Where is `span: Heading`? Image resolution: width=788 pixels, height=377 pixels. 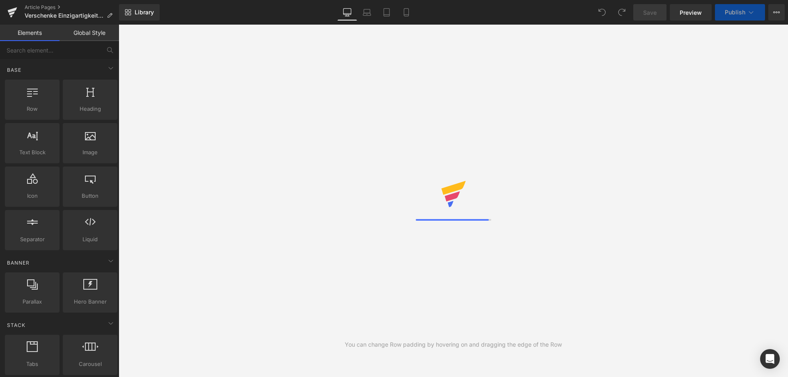
span: Heading is located at coordinates (90, 109).